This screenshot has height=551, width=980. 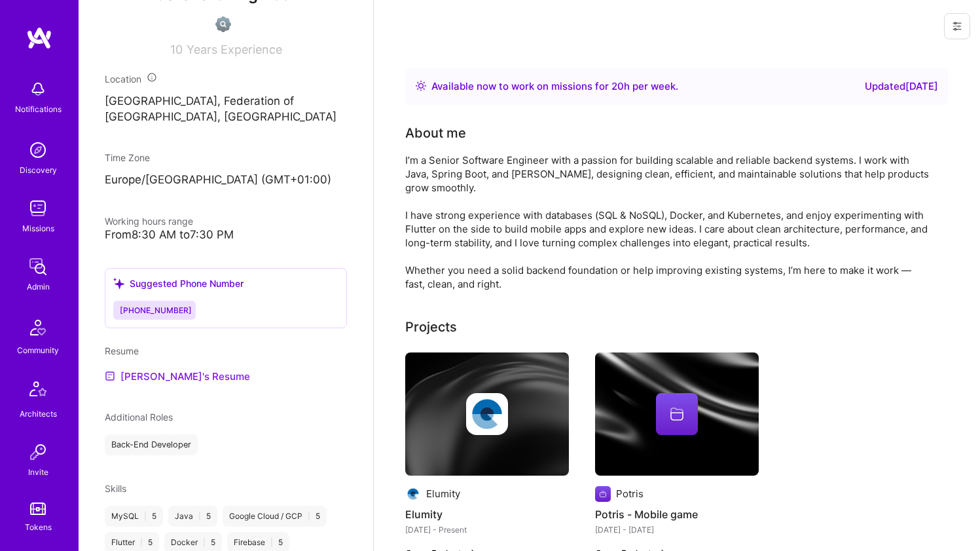 What do you see at coordinates (38, 89) in the screenshot?
I see `img: bell` at bounding box center [38, 89].